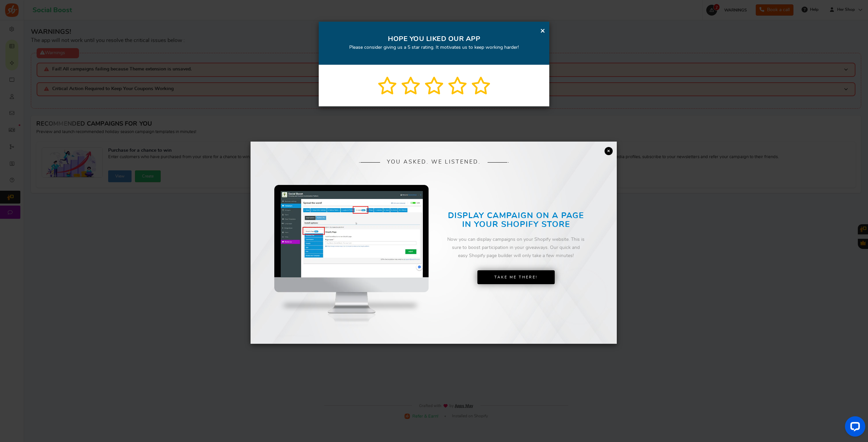 This screenshot has height=442, width=868. Describe the element at coordinates (16, 13) in the screenshot. I see `button: Open LiveChat chat widget` at that location.